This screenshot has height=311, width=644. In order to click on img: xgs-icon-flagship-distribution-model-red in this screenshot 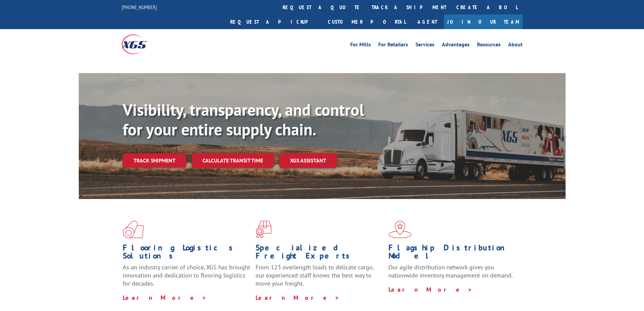, I will do `click(400, 229)`.